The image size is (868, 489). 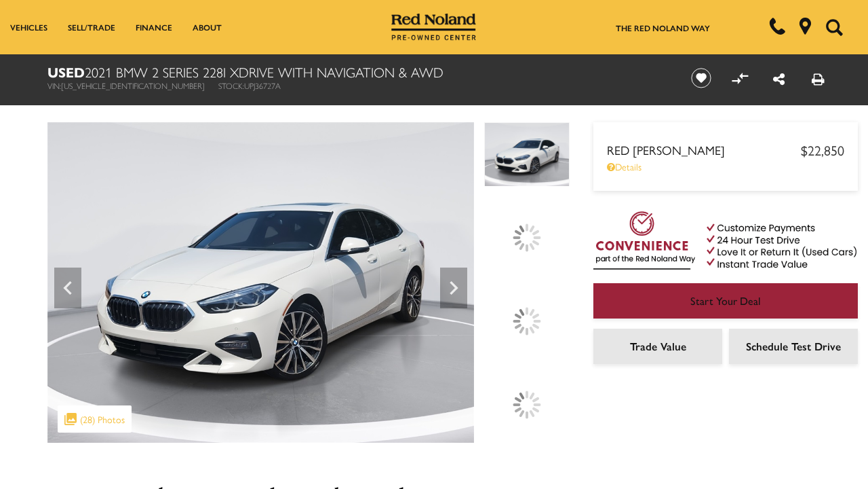 I want to click on span: UPJ36727A, so click(x=262, y=85).